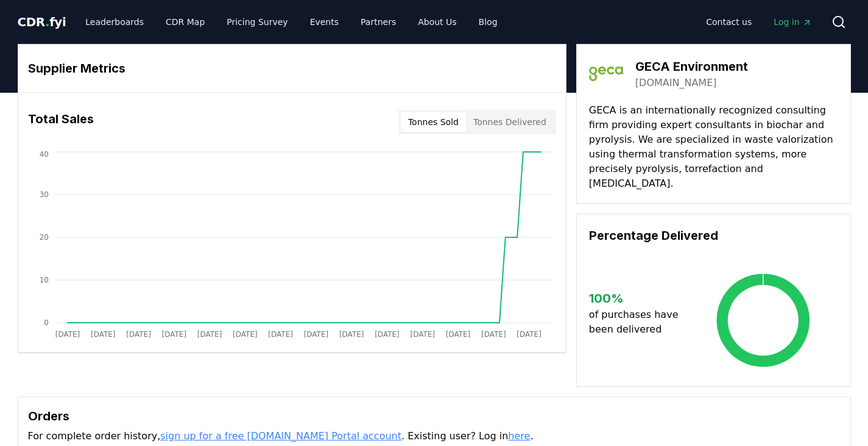  I want to click on p: For complete order history, . Existing user? Log in ., so click(434, 436).